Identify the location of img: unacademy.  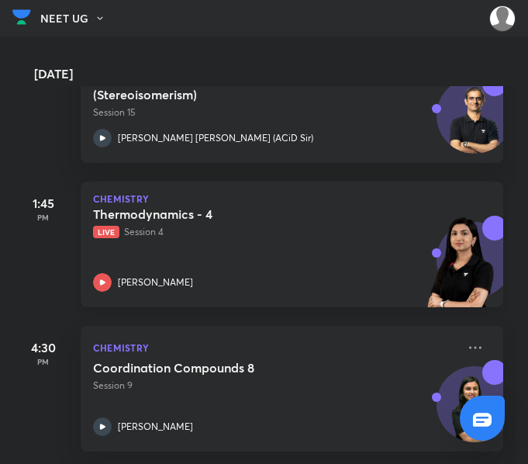
(461, 269).